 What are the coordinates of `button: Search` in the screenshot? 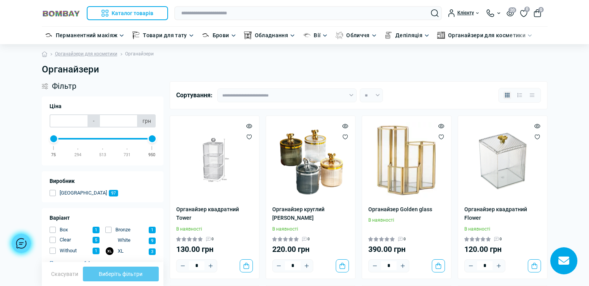 It's located at (435, 13).